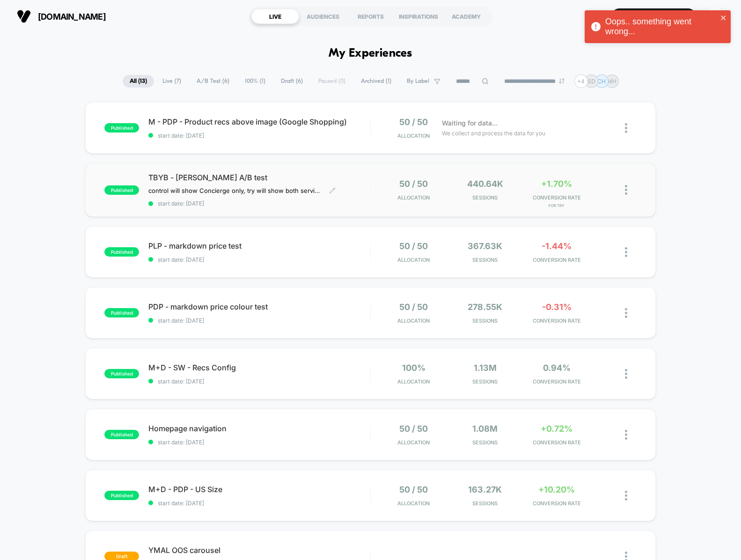  What do you see at coordinates (172, 81) in the screenshot?
I see `span: Live ( 7 )` at bounding box center [172, 81].